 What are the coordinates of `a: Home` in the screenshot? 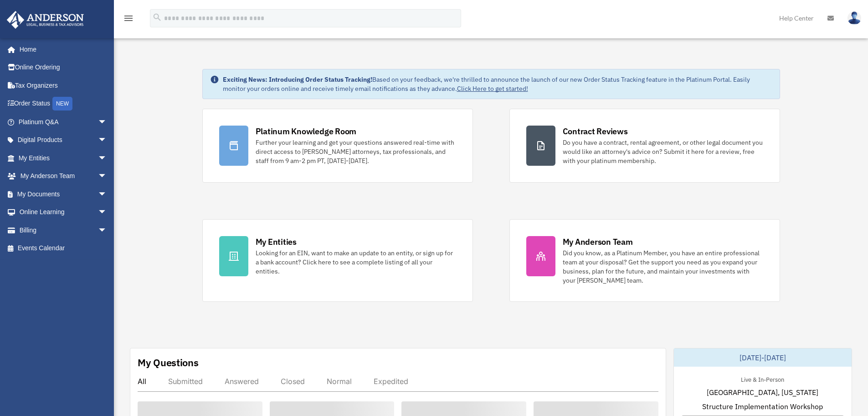 It's located at (61, 50).